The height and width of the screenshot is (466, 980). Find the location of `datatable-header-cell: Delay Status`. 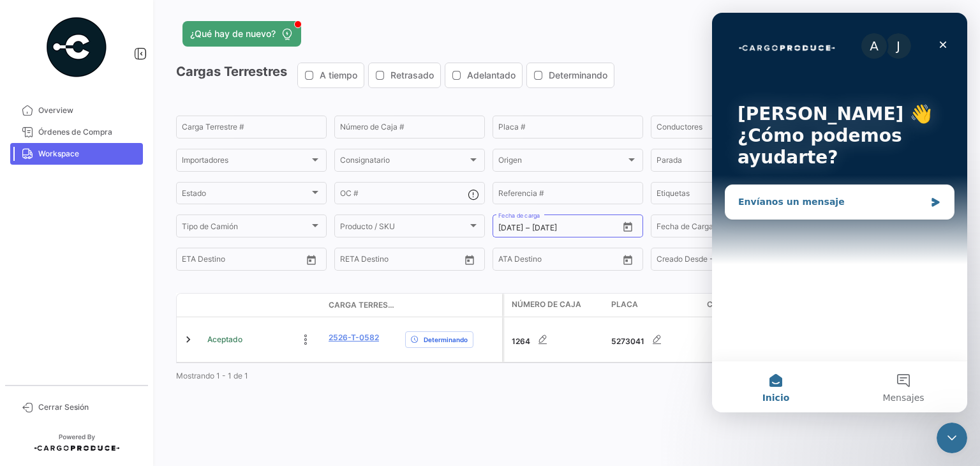

datatable-header-cell: Delay Status is located at coordinates (451, 305).